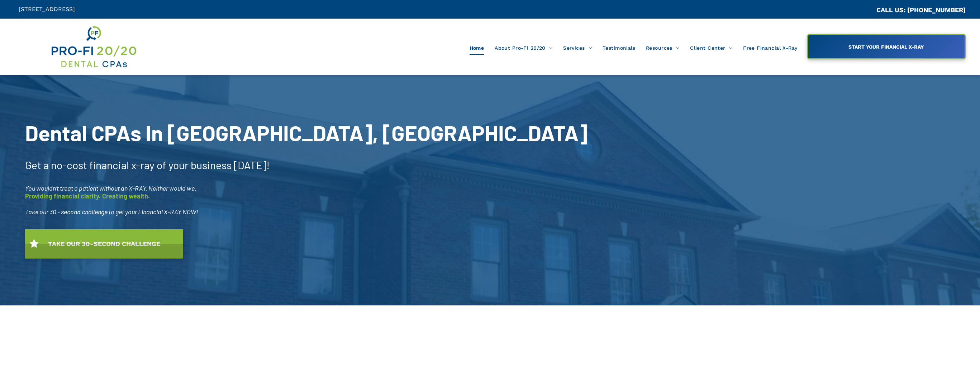 The image size is (980, 378). What do you see at coordinates (619, 48) in the screenshot?
I see `a: Testimonials` at bounding box center [619, 48].